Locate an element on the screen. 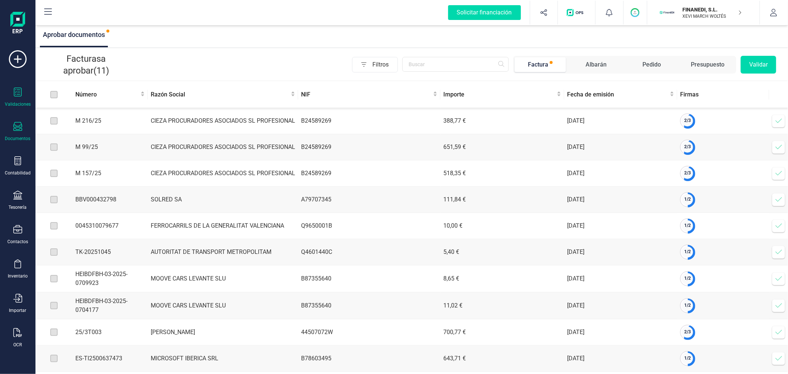  td: A79707345 is located at coordinates (369, 199).